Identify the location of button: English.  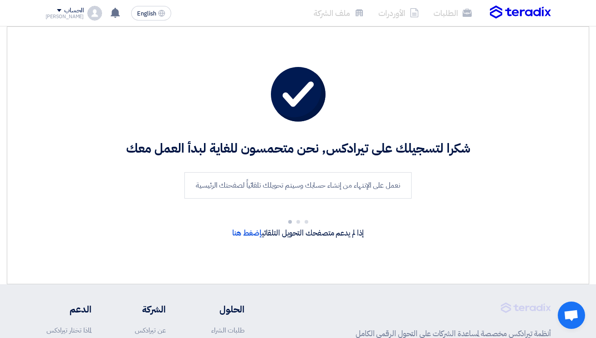
(151, 13).